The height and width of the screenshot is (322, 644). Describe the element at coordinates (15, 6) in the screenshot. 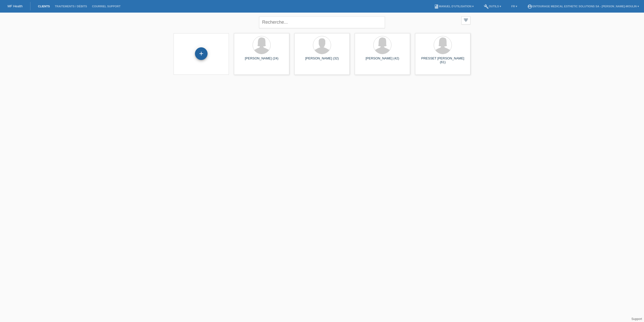

I see `a: MF Health` at that location.